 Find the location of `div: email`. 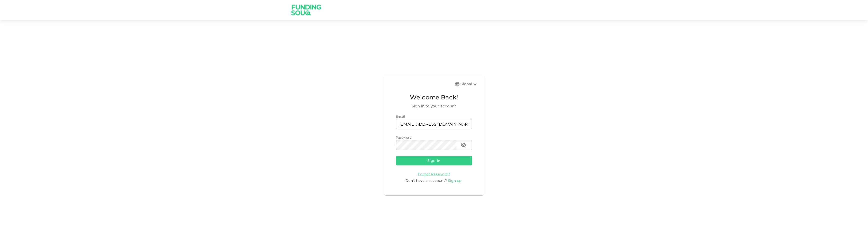

div: email is located at coordinates (434, 124).